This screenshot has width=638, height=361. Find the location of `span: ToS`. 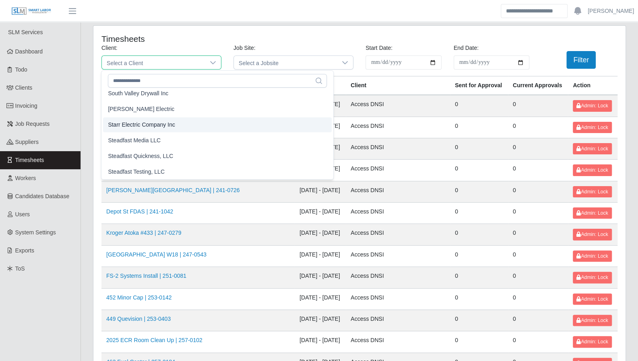

span: ToS is located at coordinates (20, 269).